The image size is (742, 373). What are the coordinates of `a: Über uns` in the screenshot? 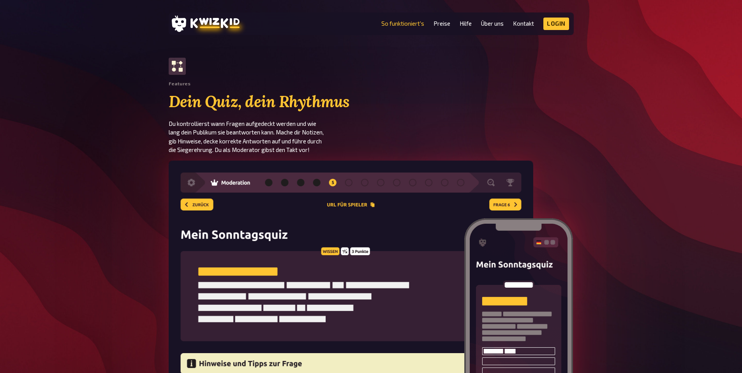 It's located at (492, 23).